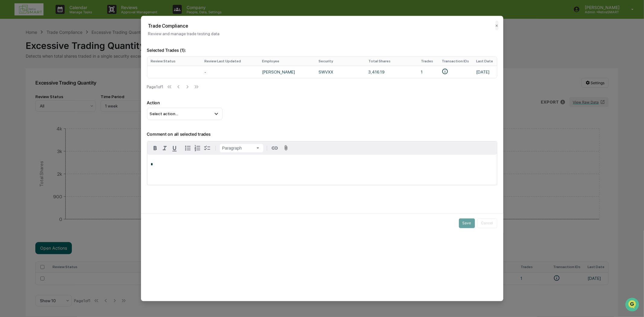  Describe the element at coordinates (11, 51) in the screenshot. I see `img: 1746055101610-c473b297-6a78-478c-a979-82029cc54cd1` at that location.